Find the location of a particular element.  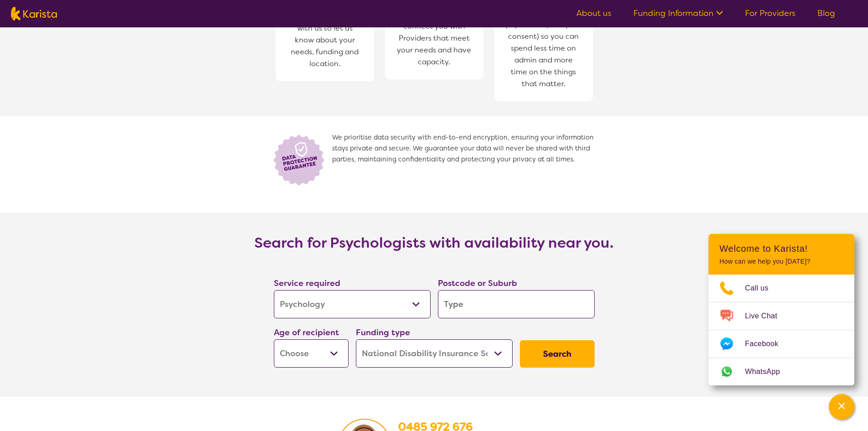

label: Funding type is located at coordinates (383, 332).